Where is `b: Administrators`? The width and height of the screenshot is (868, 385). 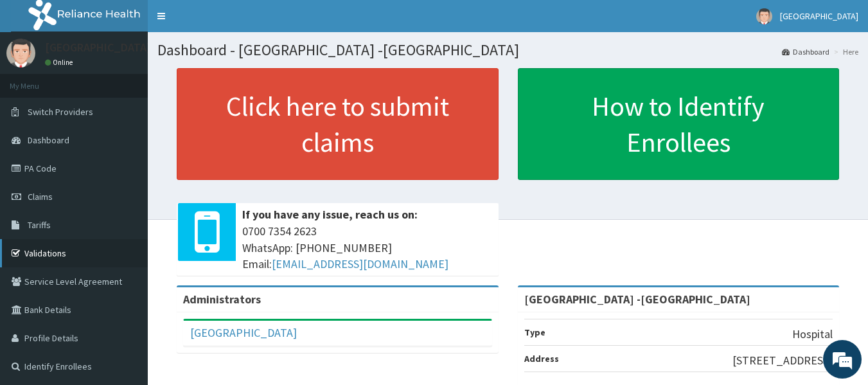
b: Administrators is located at coordinates (222, 299).